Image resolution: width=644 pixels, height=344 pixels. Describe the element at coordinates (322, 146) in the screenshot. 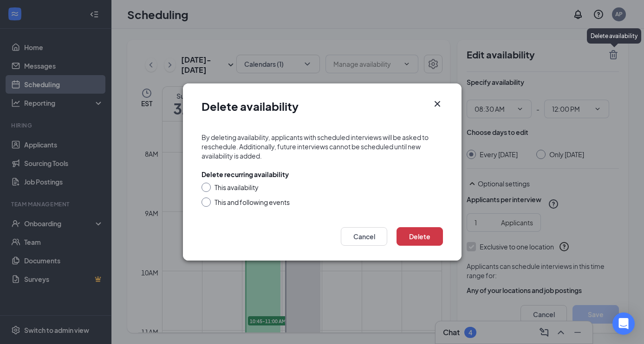

I see `div: By deleting availability, applicants with scheduled interviews will be asked to reschedule. Addit...` at that location.